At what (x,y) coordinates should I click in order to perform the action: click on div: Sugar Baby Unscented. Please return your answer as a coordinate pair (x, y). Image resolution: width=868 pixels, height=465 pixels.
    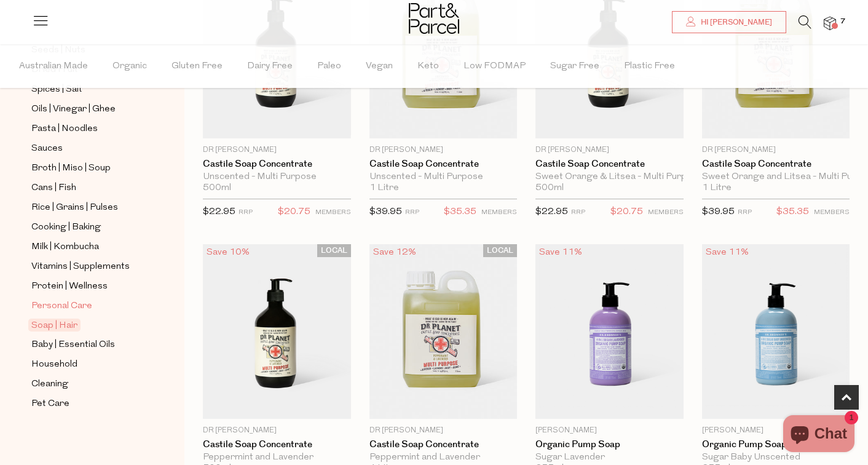
    Looking at the image, I should click on (776, 458).